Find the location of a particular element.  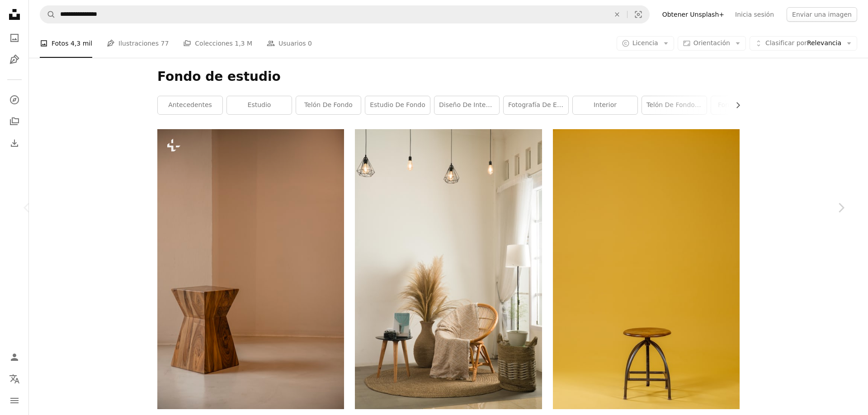

a: un taburete de madera sentado encima de un piso blanco is located at coordinates (250, 269).